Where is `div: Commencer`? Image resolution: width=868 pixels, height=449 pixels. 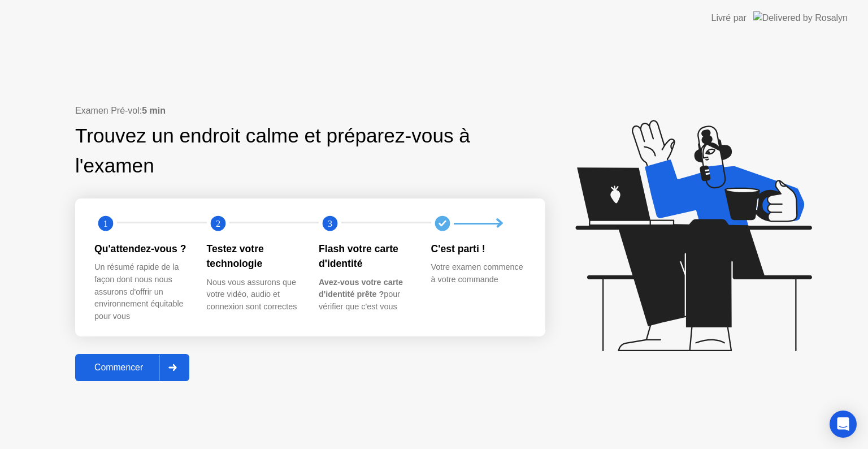 div: Commencer is located at coordinates (119, 367).